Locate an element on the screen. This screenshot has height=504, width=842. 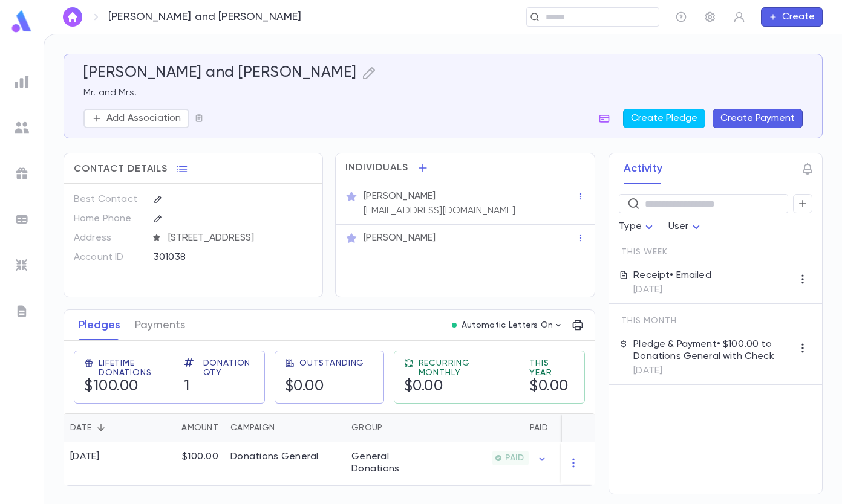
button: Create is located at coordinates (792, 17).